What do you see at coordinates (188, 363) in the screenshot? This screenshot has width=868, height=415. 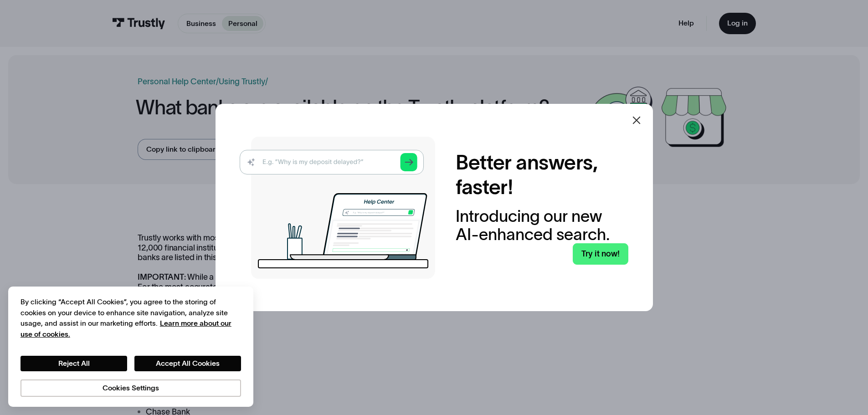 I see `button: Accept All Cookies` at bounding box center [188, 363].